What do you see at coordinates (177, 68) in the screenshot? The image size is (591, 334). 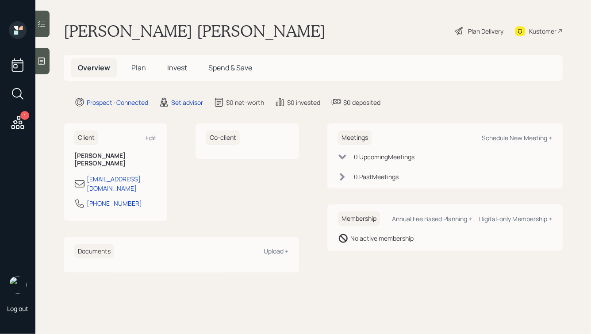 I see `span: Invest` at bounding box center [177, 68].